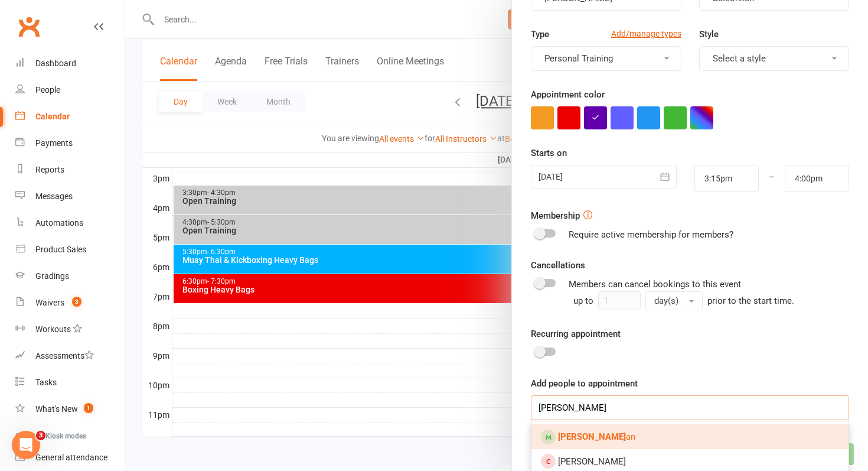 The height and width of the screenshot is (471, 868). Describe the element at coordinates (70, 409) in the screenshot. I see `a: What's New1` at that location.